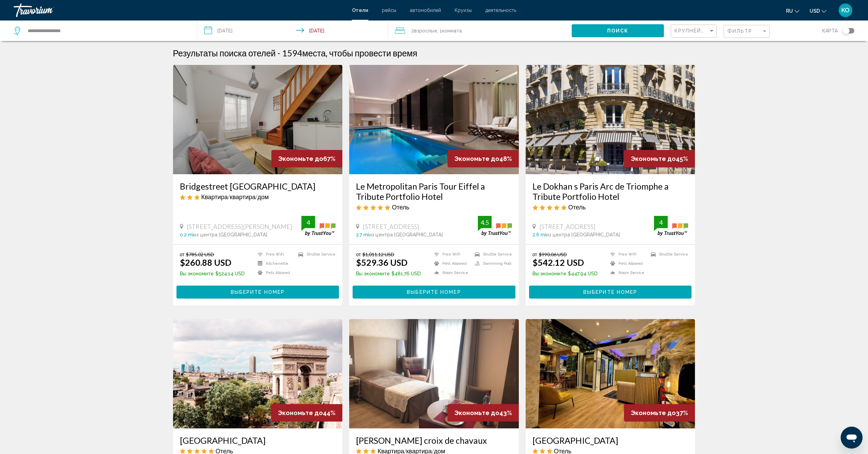 Image resolution: width=868 pixels, height=454 pixels. What do you see at coordinates (389, 10) in the screenshot?
I see `span: рейсы` at bounding box center [389, 10].